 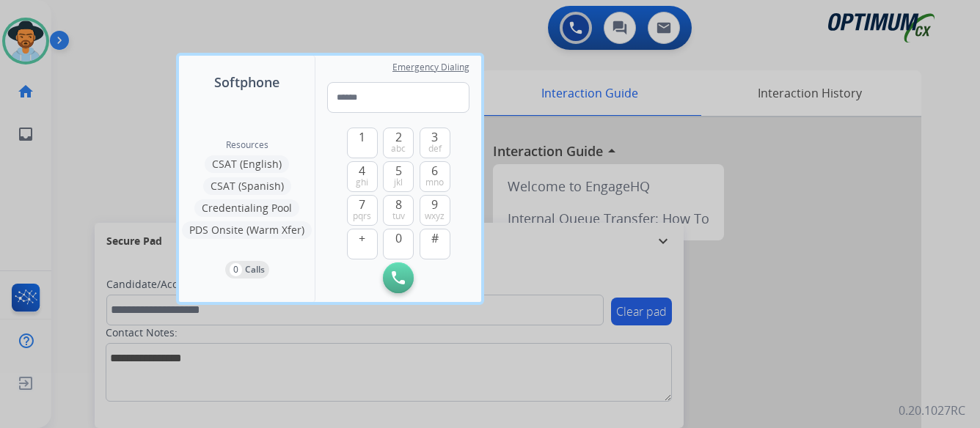 What do you see at coordinates (363, 211) in the screenshot?
I see `button: 7pqrs` at bounding box center [363, 211].